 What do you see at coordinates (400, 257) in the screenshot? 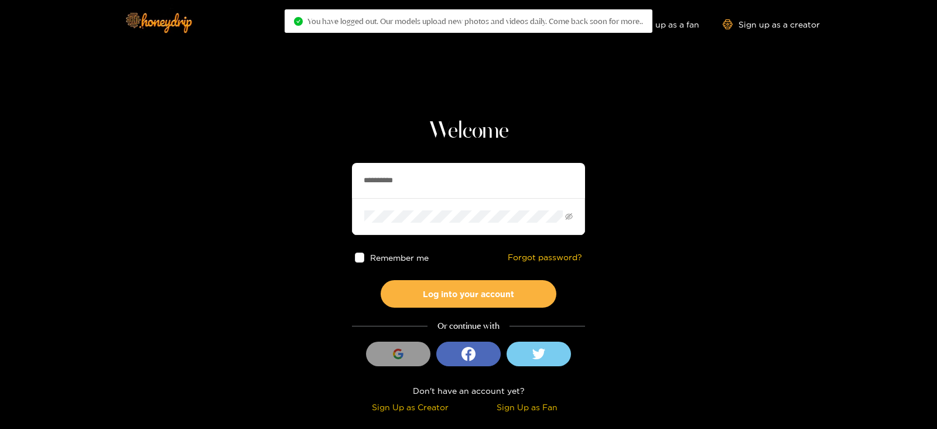
I see `span: Remember me` at bounding box center [400, 257].